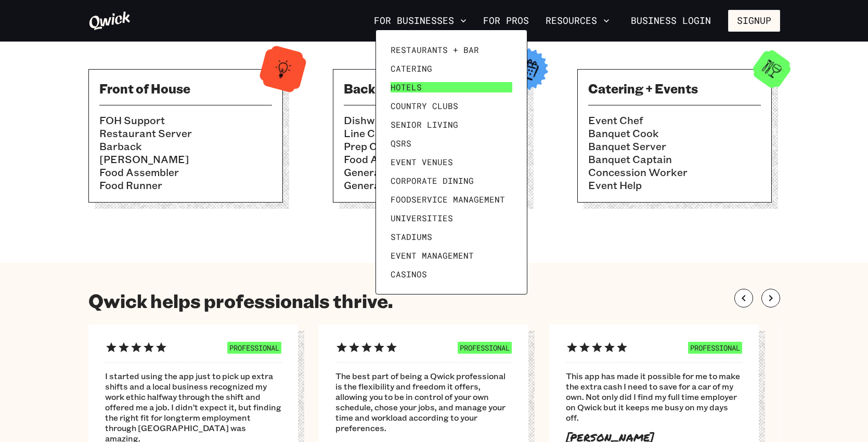 This screenshot has width=868, height=442. What do you see at coordinates (411, 69) in the screenshot?
I see `span: Catering` at bounding box center [411, 69].